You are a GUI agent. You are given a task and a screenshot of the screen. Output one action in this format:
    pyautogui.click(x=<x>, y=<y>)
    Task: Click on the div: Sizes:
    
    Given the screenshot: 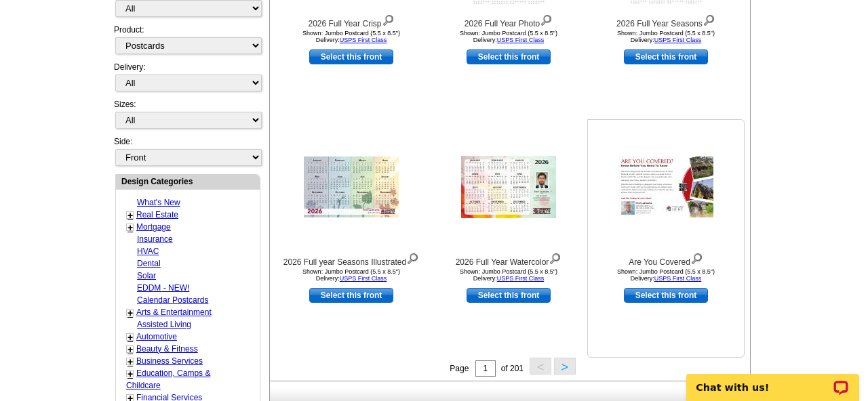 What is the action you would take?
    pyautogui.click(x=187, y=117)
    